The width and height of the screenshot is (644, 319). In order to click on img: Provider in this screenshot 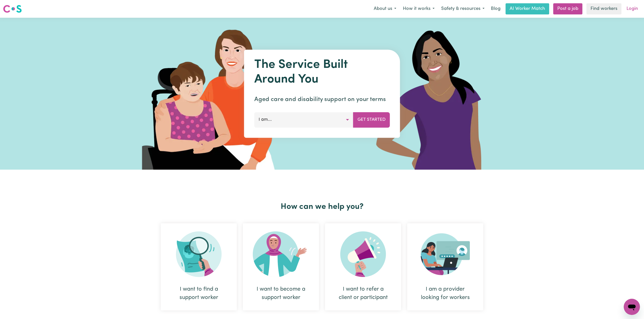, I will do `click(445, 255)`.